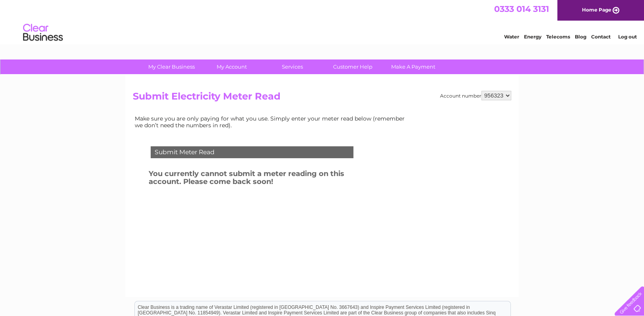 This screenshot has height=316, width=644. I want to click on a: My Account, so click(232, 67).